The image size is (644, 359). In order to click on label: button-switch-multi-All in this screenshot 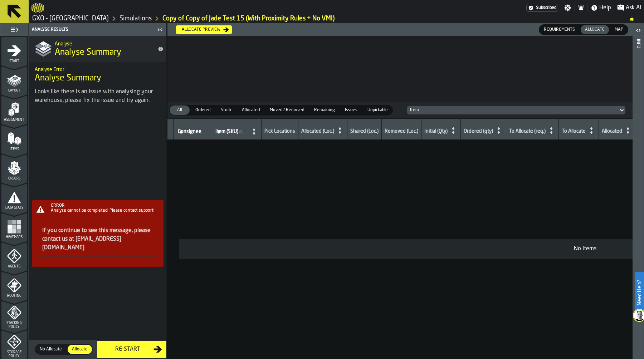, I will do `click(180, 110)`.